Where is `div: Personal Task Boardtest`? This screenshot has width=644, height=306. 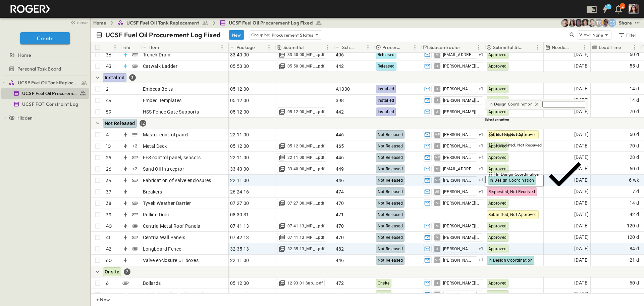 div: Personal Task Boardtest is located at coordinates (45, 69).